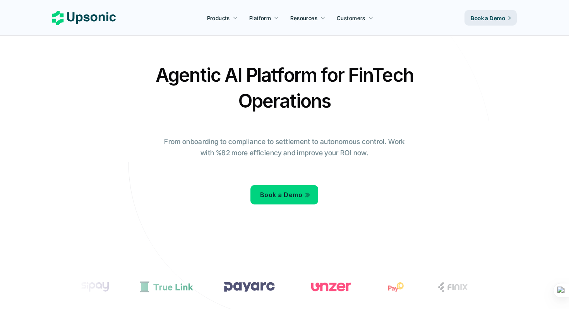  What do you see at coordinates (218, 18) in the screenshot?
I see `p: Products` at bounding box center [218, 18].